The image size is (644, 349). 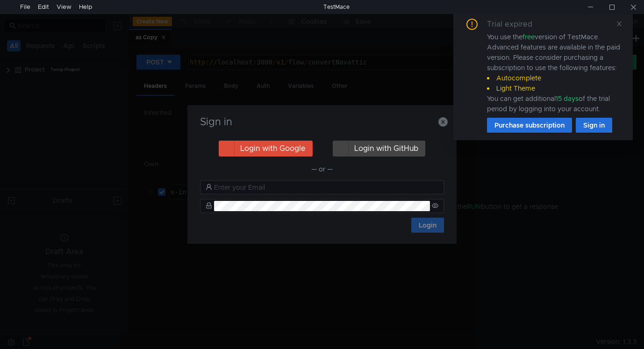 I want to click on button: Login with Google, so click(x=265, y=148).